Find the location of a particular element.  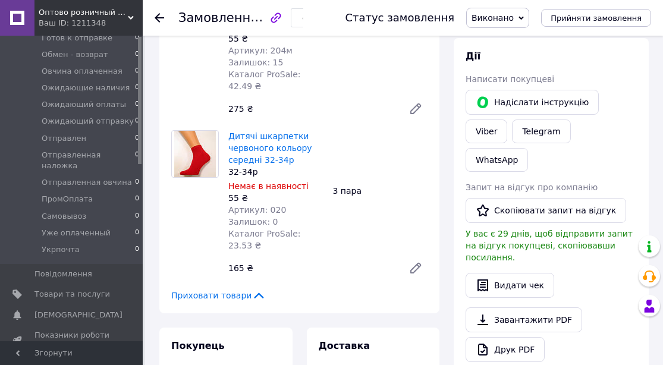

span: Залишок: 0 is located at coordinates (253, 222).